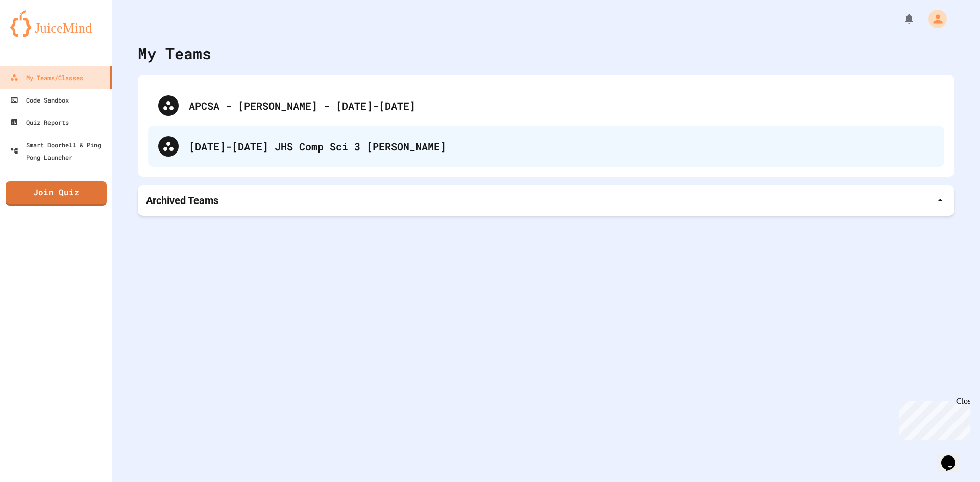 This screenshot has width=980, height=482. What do you see at coordinates (39, 122) in the screenshot?
I see `div: Quiz Reports` at bounding box center [39, 122].